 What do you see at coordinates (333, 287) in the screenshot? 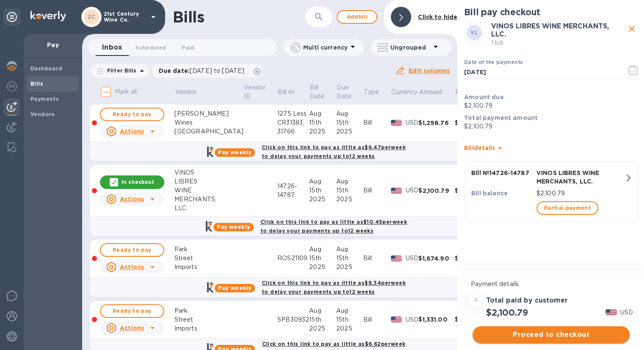
I see `b: Click on this link to pay as little as $8.34 per week to delay your payments up to 12 weeks` at bounding box center [333, 287].